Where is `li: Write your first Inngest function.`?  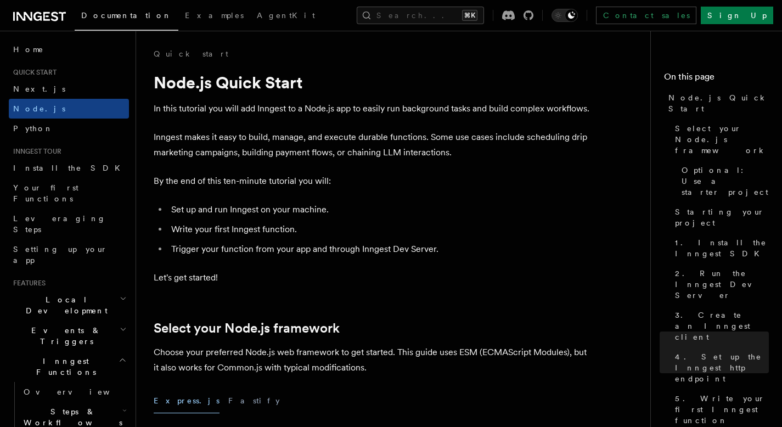
li: Write your first Inngest function. is located at coordinates (380, 229).